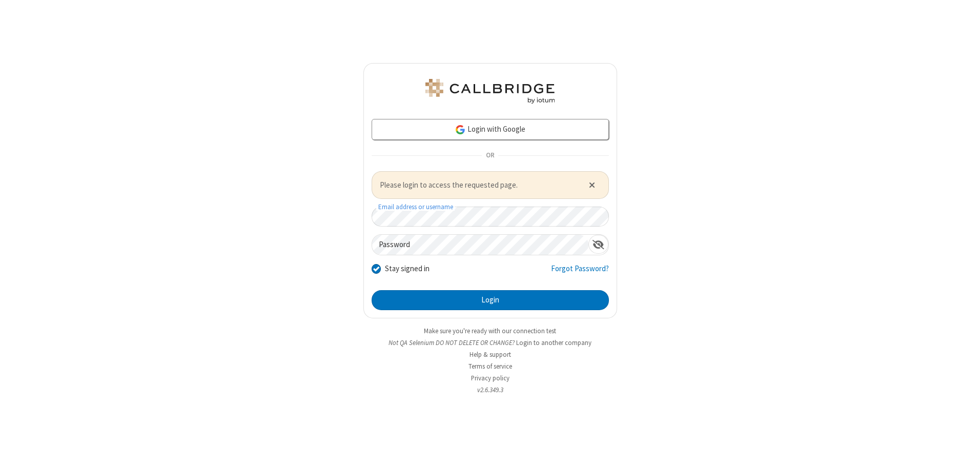 This screenshot has width=980, height=466. What do you see at coordinates (478, 185) in the screenshot?
I see `span: Please login to access the requested page.` at bounding box center [478, 185].